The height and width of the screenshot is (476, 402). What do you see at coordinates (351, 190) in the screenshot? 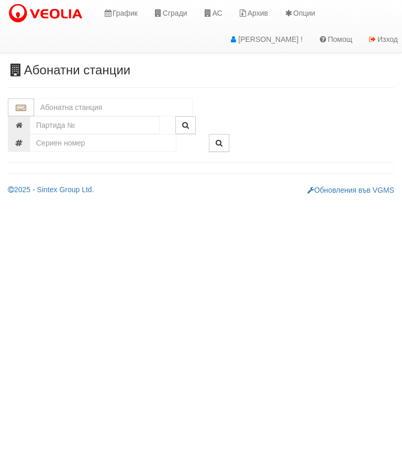
I see `a: Обновления във VGMS` at bounding box center [351, 190].